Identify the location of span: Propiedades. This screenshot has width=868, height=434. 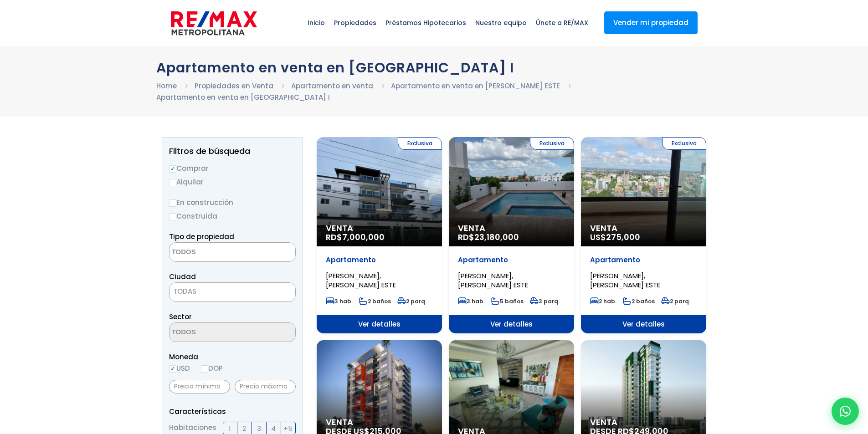
(355, 23).